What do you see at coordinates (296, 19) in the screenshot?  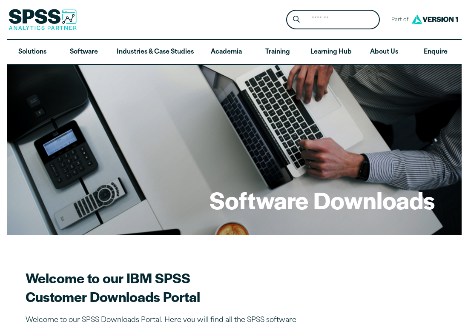 I see `svg: Search magnifying glass icon` at bounding box center [296, 19].